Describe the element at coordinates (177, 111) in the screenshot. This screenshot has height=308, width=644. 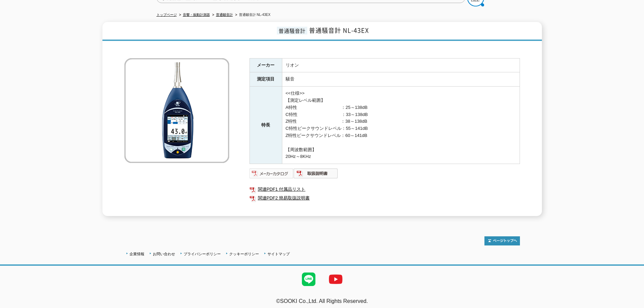
I see `img: 普通騒音計 NL-43EX` at that location.